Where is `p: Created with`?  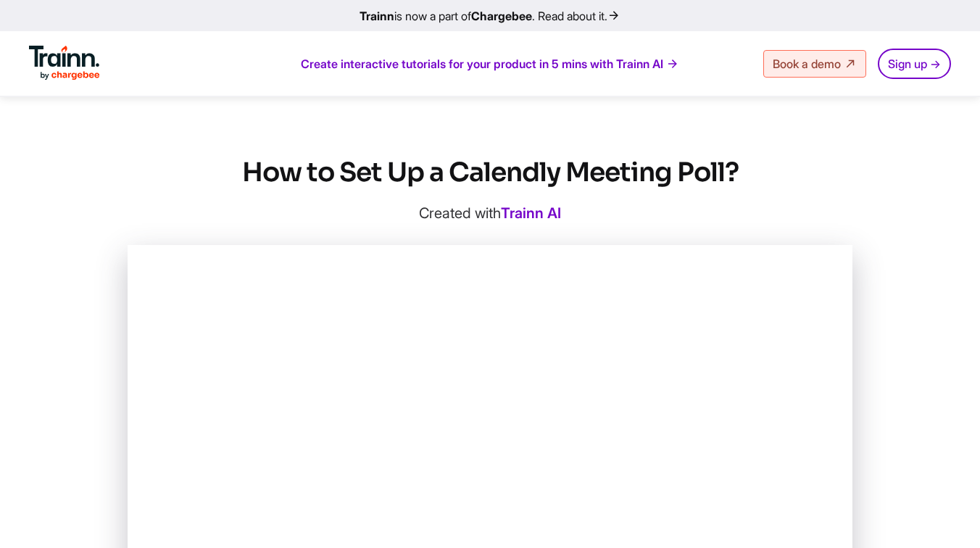 p: Created with is located at coordinates (490, 213).